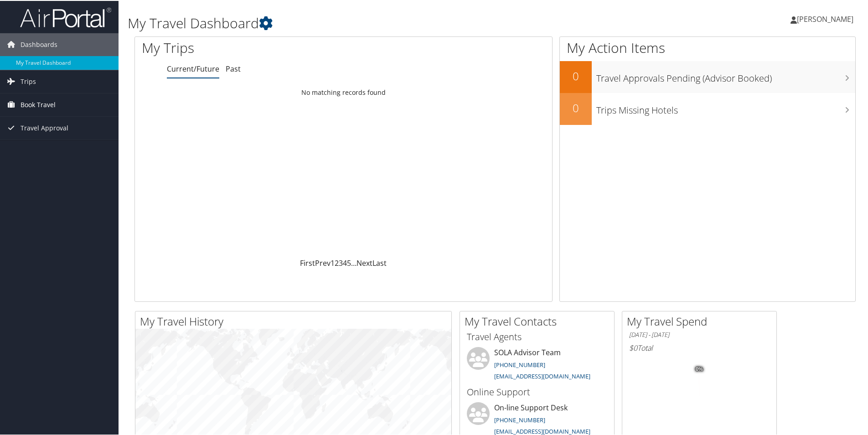  Describe the element at coordinates (537, 391) in the screenshot. I see `h3: Online Support` at that location.